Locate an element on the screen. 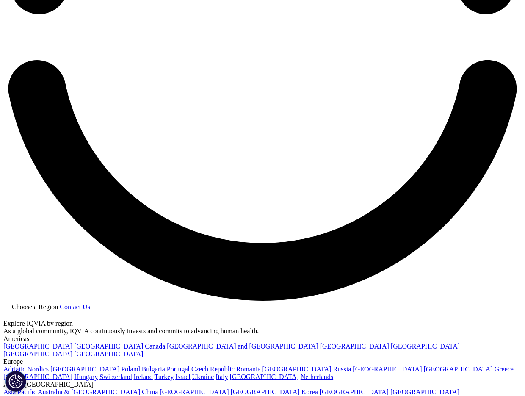 Image resolution: width=525 pixels, height=396 pixels. a: Turkey is located at coordinates (164, 376).